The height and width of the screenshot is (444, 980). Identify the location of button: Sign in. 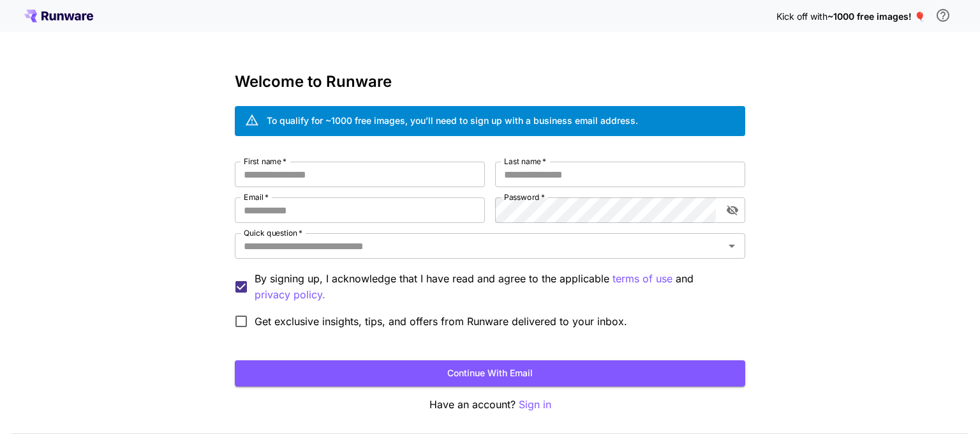
(535, 404).